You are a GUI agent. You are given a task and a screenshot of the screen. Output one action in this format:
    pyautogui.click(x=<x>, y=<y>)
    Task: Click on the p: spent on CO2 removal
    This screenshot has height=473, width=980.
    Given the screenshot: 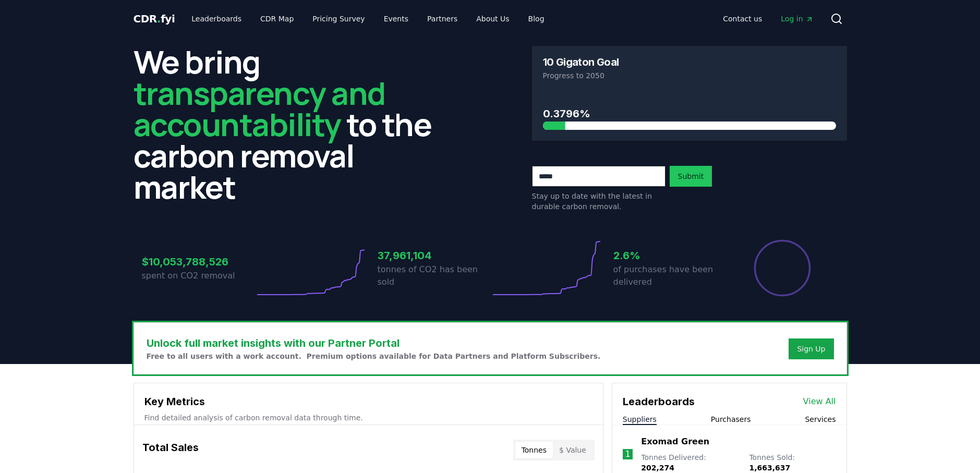 What is the action you would take?
    pyautogui.click(x=198, y=276)
    